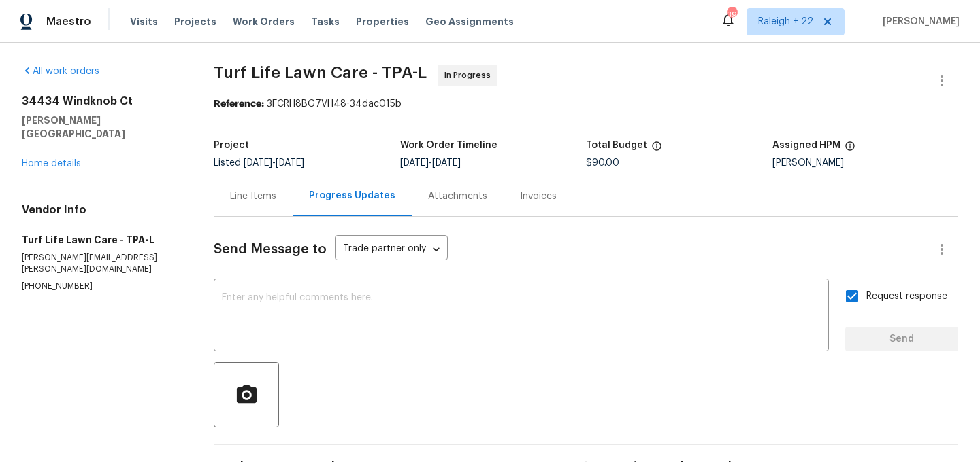 The width and height of the screenshot is (980, 462). I want to click on span: The total cost of line items that have been proposed by Opendoor. This sum includes line items th..., so click(657, 149).